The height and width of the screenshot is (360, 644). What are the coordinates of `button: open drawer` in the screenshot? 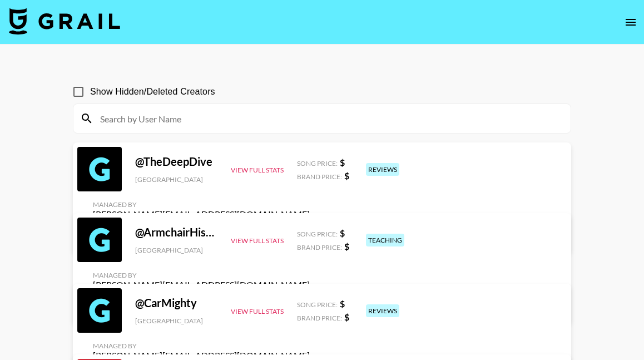 It's located at (631, 22).